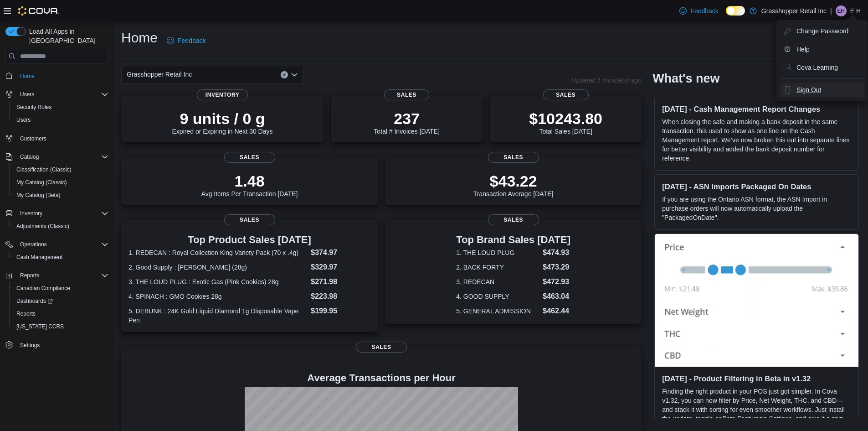  Describe the element at coordinates (340, 296) in the screenshot. I see `dd: $223.98` at that location.